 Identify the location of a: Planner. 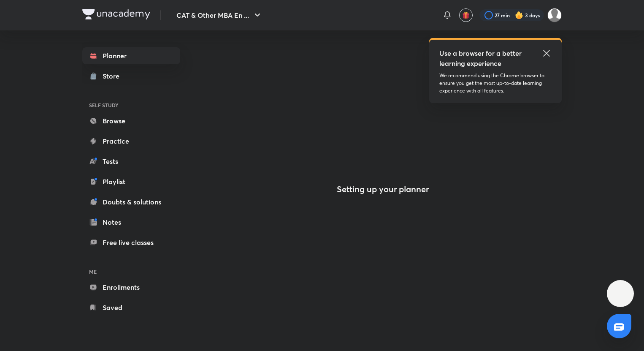
(131, 56).